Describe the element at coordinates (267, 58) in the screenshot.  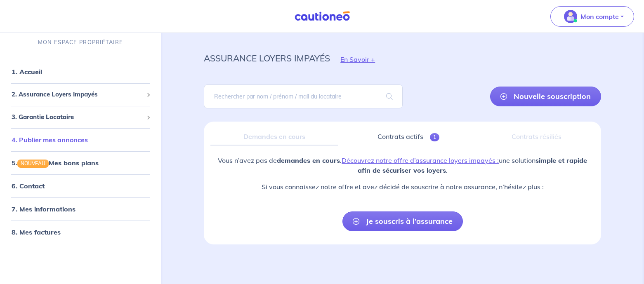
I see `p: assurance loyers impayés` at that location.